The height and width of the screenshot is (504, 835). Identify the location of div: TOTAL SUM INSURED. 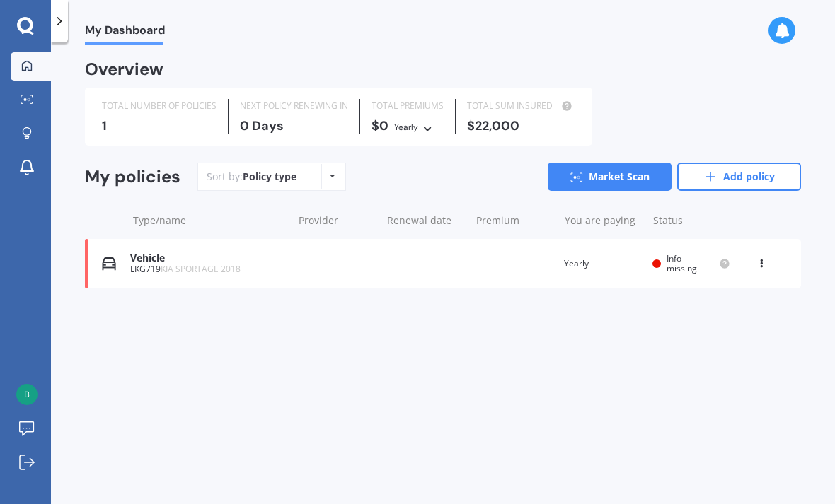
(521, 106).